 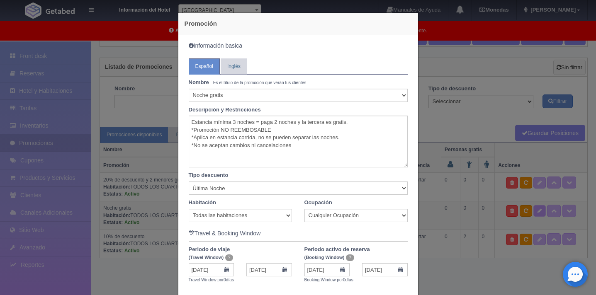 I want to click on h5: Travel & Booking Window, so click(x=298, y=233).